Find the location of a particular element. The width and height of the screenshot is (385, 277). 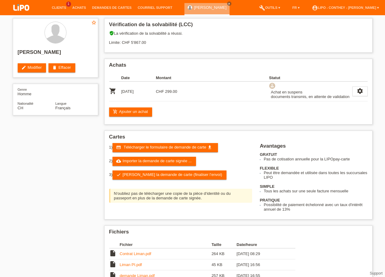

th: Date/heure is located at coordinates (262, 245).